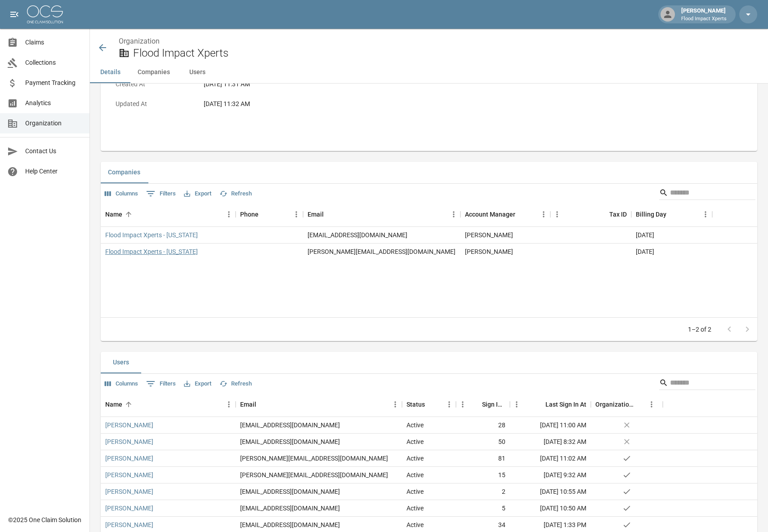 The width and height of the screenshot is (768, 532). I want to click on div: 50, so click(502, 442).